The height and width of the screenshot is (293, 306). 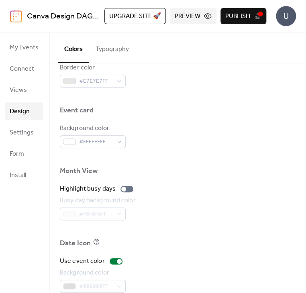 What do you see at coordinates (24, 174) in the screenshot?
I see `a: Install` at bounding box center [24, 174].